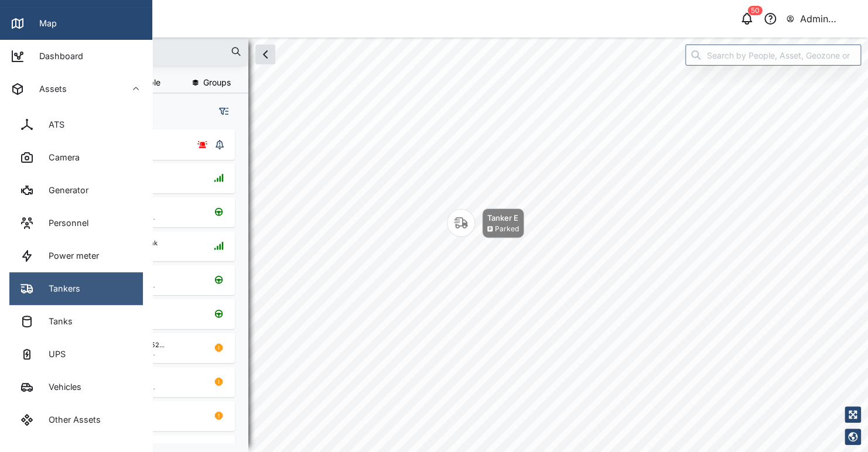 This screenshot has width=868, height=452. Describe the element at coordinates (486, 223) in the screenshot. I see `div: Map marker` at that location.